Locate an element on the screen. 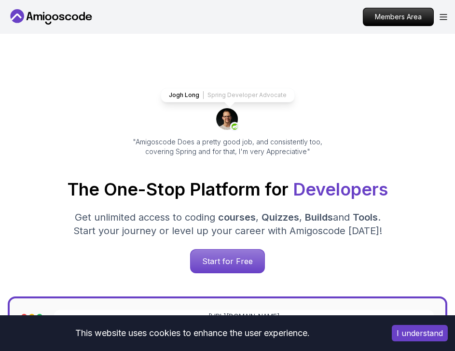 Image resolution: width=455 pixels, height=351 pixels. p: Get unlimited access to coding , , and . Start your journey or level up your career with Amigosco... is located at coordinates (228, 224).